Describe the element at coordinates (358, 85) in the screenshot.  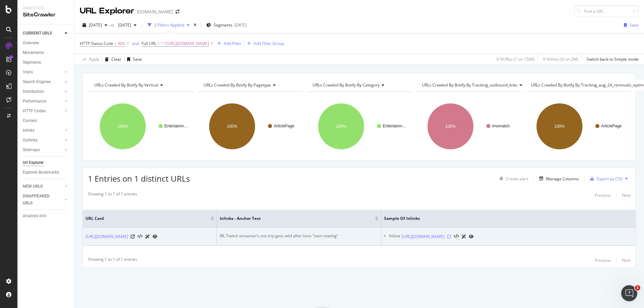
I see `h4: URLs Crawled By Botify By category` at that location.